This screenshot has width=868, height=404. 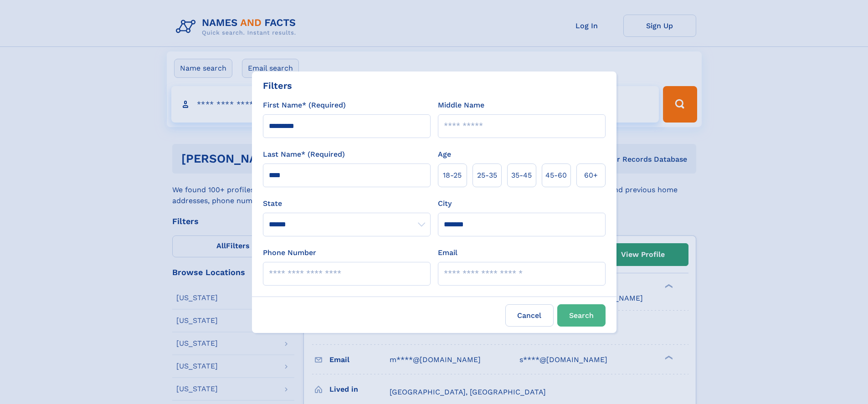 What do you see at coordinates (444, 155) in the screenshot?
I see `label: Age` at bounding box center [444, 155].